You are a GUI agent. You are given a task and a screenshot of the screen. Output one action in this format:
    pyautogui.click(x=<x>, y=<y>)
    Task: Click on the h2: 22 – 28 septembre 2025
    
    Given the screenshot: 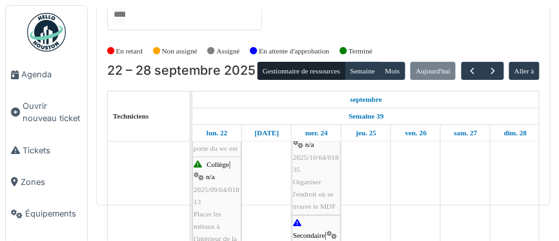 What is the action you would take?
    pyautogui.click(x=181, y=71)
    